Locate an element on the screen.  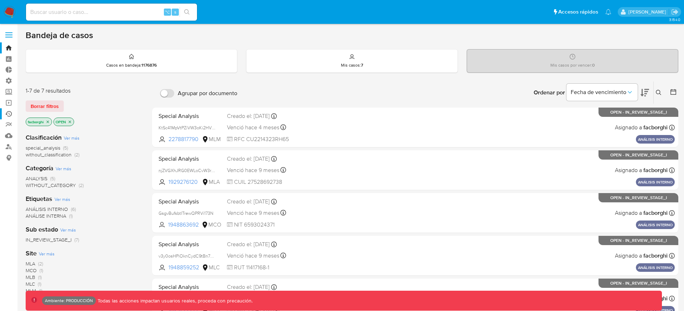
span: Accesos rápidos is located at coordinates (578, 12).